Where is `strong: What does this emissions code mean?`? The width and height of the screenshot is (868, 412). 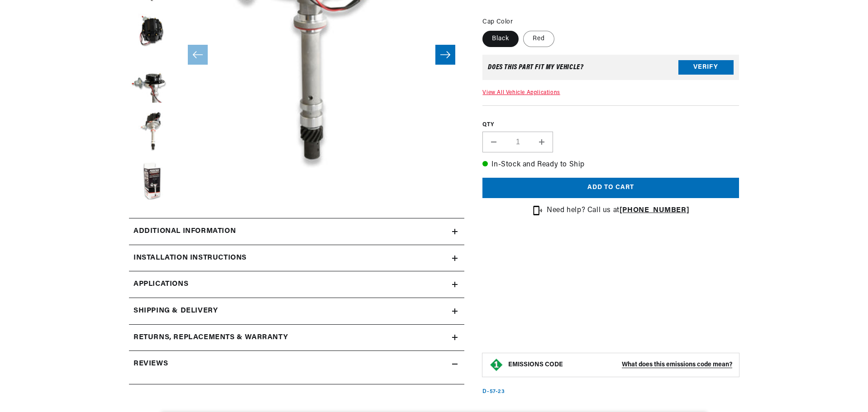 strong: What does this emissions code mean? is located at coordinates (677, 364).